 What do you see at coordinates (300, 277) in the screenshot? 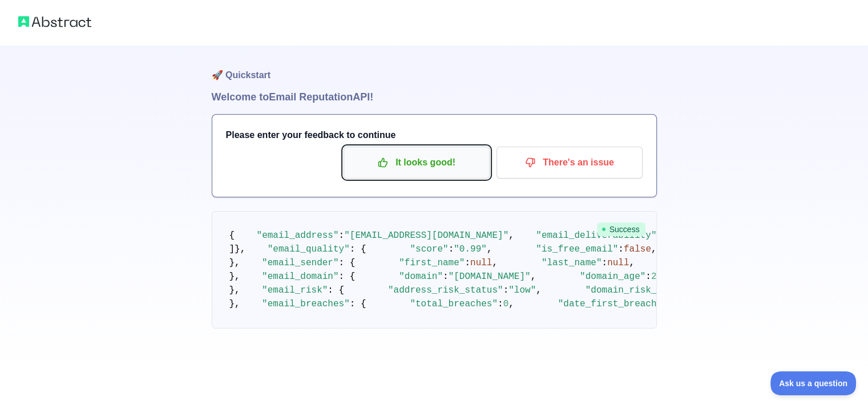
I see `span: "email_domain"` at bounding box center [300, 277].